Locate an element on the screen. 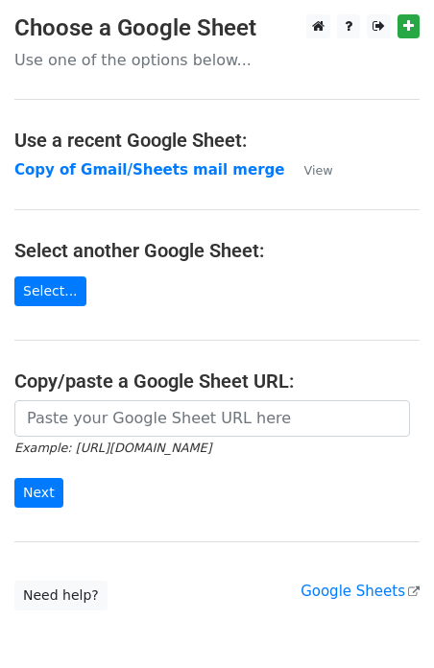  h4: Select another Google Sheet: is located at coordinates (217, 251).